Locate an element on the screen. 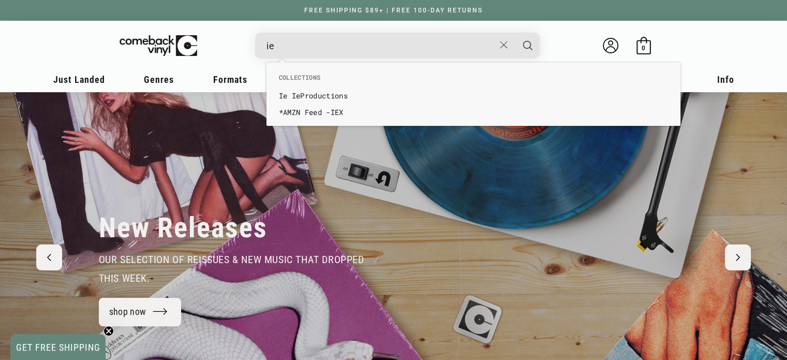 This screenshot has height=360, width=787. b: IE is located at coordinates (334, 112).